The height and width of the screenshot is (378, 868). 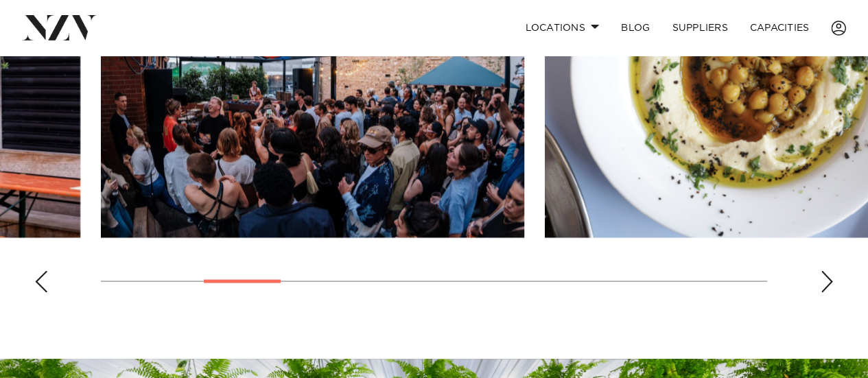 What do you see at coordinates (636, 28) in the screenshot?
I see `a: BLOG` at bounding box center [636, 28].